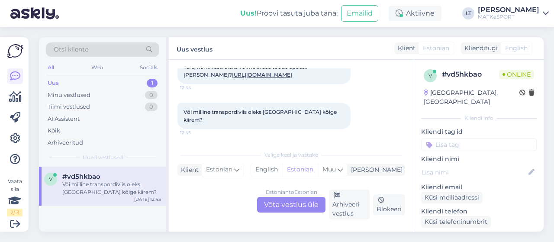 The height and width of the screenshot is (242, 554). I want to click on div: Tiimi vestlused, so click(69, 107).